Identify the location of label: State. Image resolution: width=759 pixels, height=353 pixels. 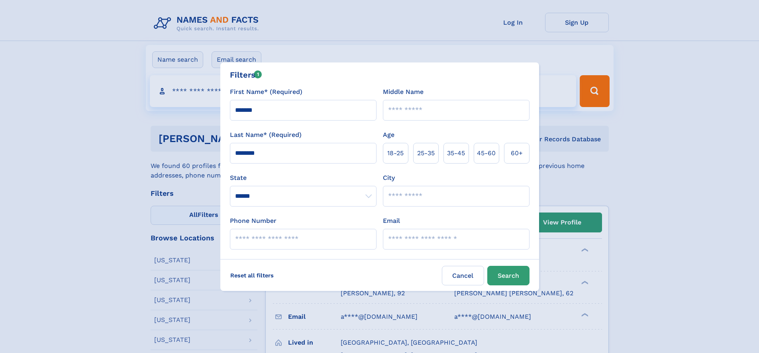
(303, 178).